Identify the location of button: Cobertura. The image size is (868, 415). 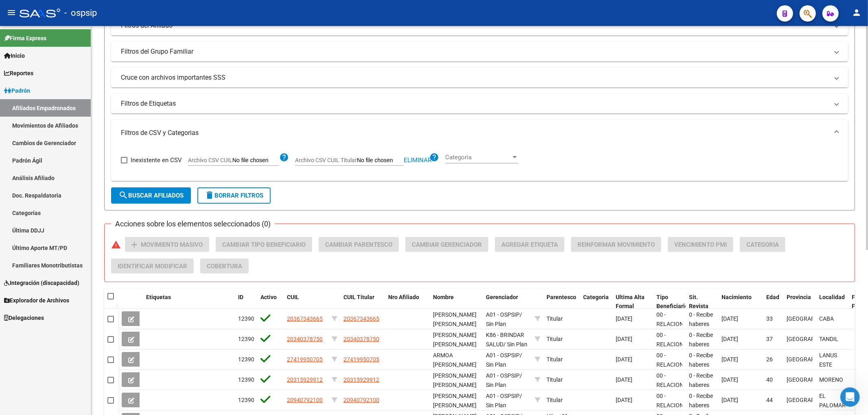
(224, 266).